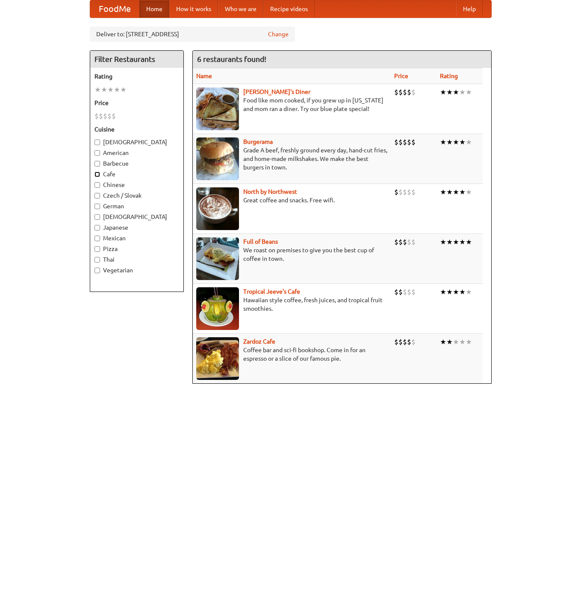  Describe the element at coordinates (217, 159) in the screenshot. I see `img: burgerama.jpg` at that location.